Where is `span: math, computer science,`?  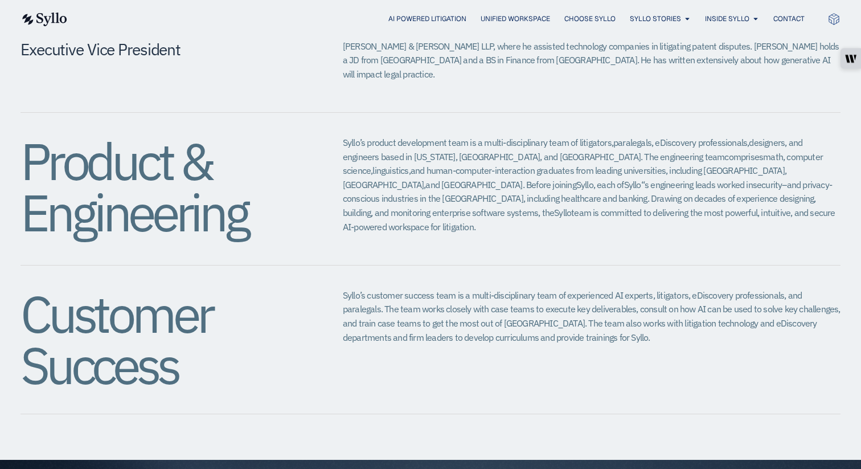
span: math, computer science, is located at coordinates (583, 163).